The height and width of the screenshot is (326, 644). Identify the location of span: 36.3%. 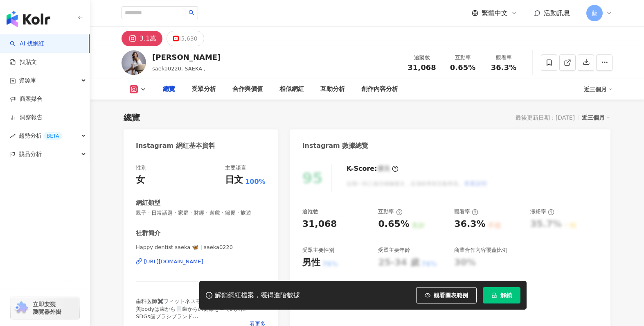
(504, 67).